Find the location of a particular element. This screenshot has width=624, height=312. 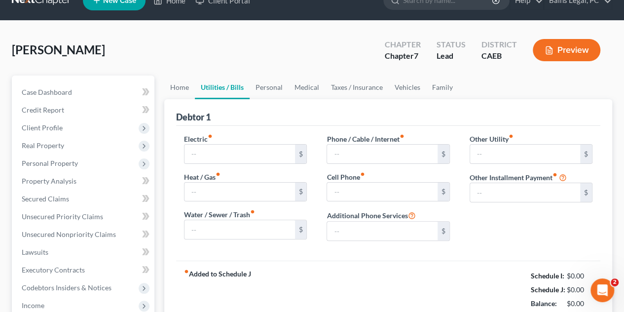

a: Taxes / Insurance is located at coordinates (357, 87).